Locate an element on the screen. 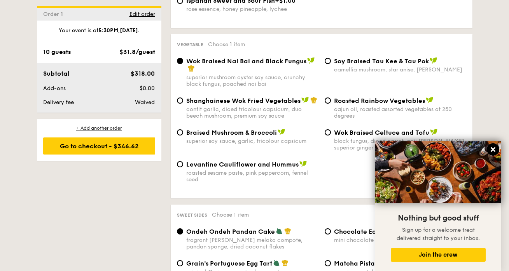 The height and width of the screenshot is (271, 509). span: Chocolate Eclair is located at coordinates (361, 232).